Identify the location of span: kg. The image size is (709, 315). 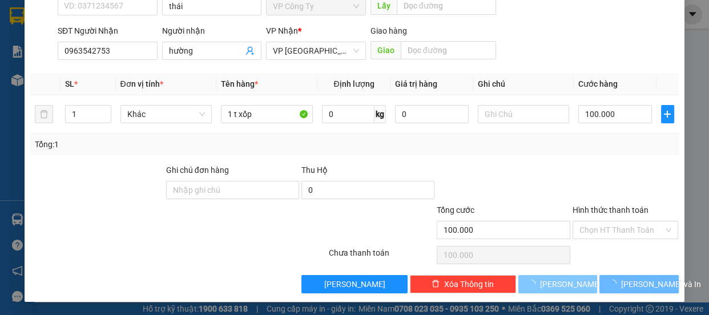
(380, 114).